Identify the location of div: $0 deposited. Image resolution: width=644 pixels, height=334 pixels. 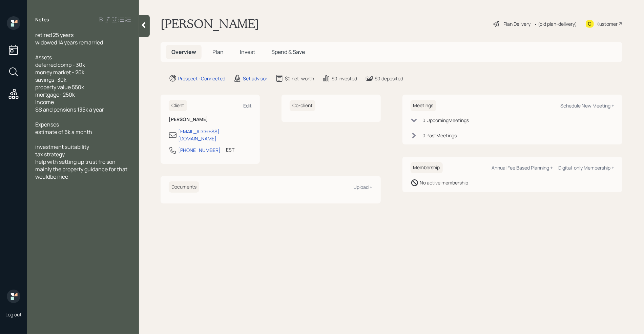
(389, 78).